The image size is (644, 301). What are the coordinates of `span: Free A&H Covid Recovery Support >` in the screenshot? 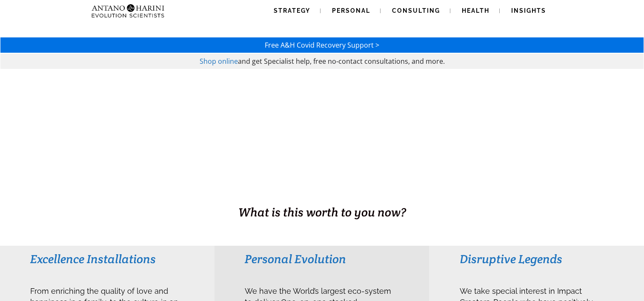 It's located at (322, 45).